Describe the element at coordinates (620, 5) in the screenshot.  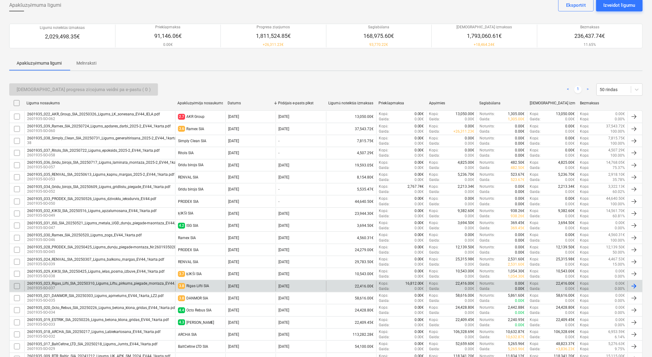
I see `div: Izveidot līgumu` at that location.